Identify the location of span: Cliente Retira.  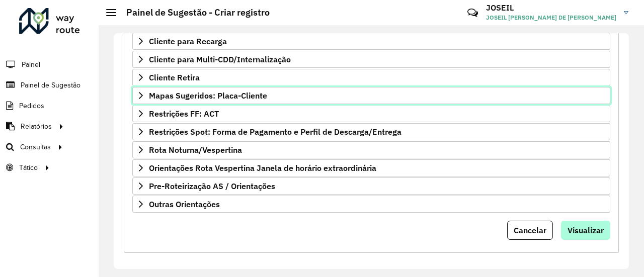
(174, 78).